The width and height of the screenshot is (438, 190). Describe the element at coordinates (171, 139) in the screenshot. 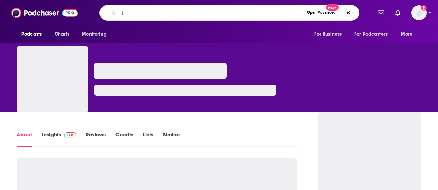

I see `a: Similar` at that location.